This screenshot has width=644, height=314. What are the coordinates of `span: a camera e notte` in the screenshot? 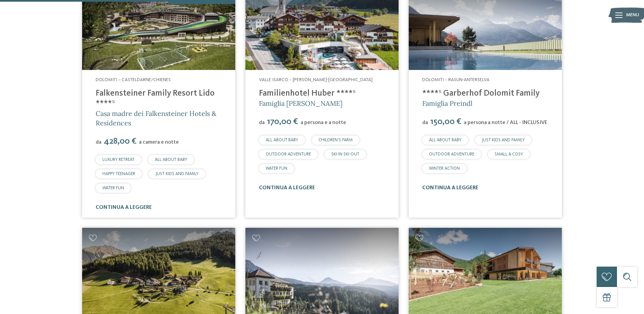 It's located at (159, 142).